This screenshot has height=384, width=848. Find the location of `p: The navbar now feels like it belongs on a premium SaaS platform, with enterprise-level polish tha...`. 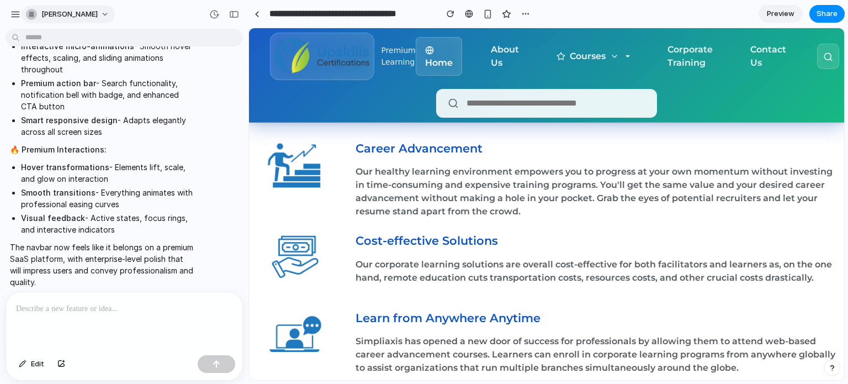

p: The navbar now feels like it belongs on a premium SaaS platform, with enterprise-level polish tha... is located at coordinates (102, 265).